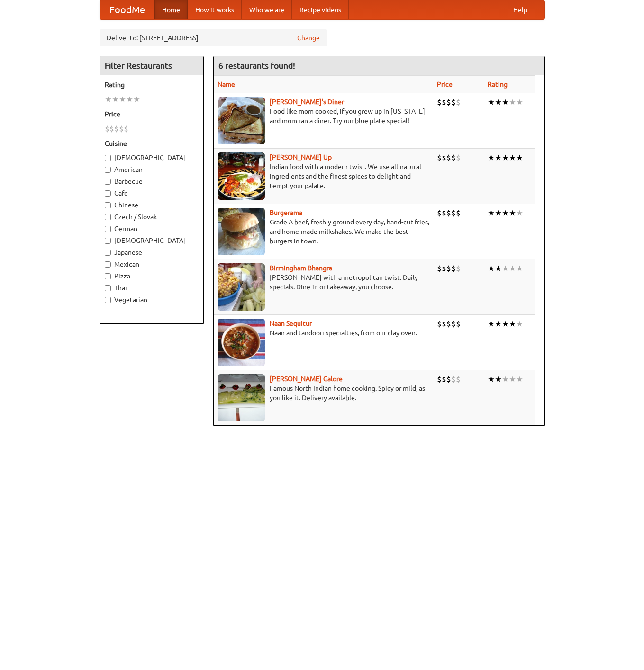 The width and height of the screenshot is (644, 670). What do you see at coordinates (445, 84) in the screenshot?
I see `a: Price` at bounding box center [445, 84].